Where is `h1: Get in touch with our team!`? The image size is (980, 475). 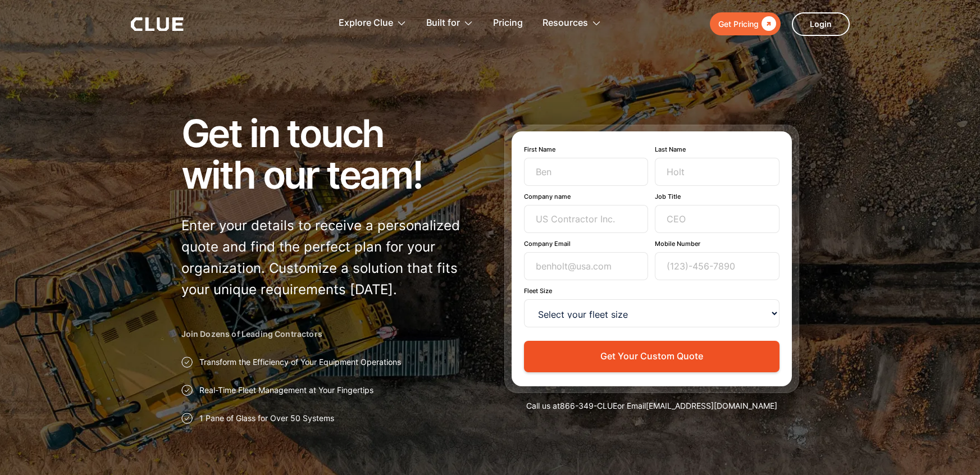
h1: Get in touch with our team! is located at coordinates (328, 154).